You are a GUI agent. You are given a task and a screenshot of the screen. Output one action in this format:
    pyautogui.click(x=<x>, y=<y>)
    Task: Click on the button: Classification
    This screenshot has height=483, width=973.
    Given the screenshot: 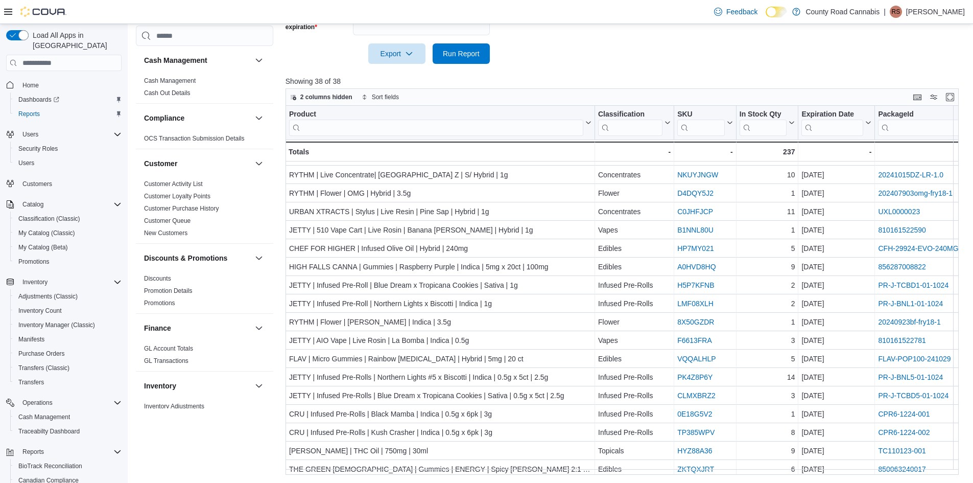 What is the action you would take?
    pyautogui.click(x=634, y=123)
    